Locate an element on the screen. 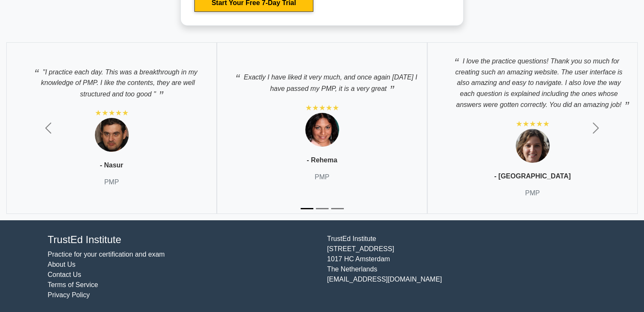 The width and height of the screenshot is (644, 312). p: - Nasur is located at coordinates (112, 165).